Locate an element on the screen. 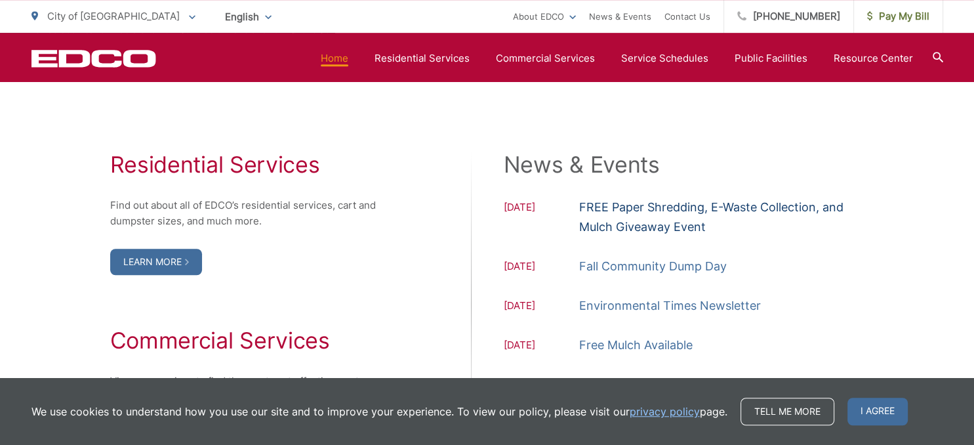 The height and width of the screenshot is (445, 974). a: Environmental Times Newsletter is located at coordinates (670, 306).